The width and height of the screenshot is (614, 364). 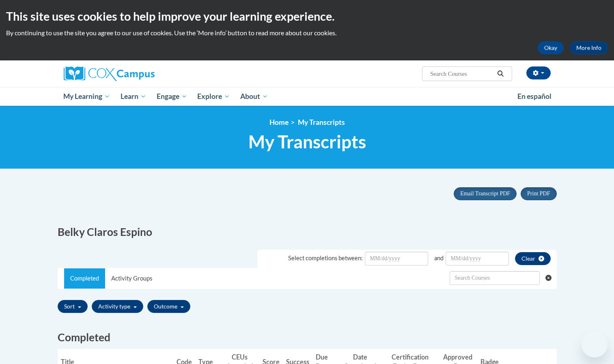 What do you see at coordinates (307, 33) in the screenshot?
I see `p: By continuing to use the site you agree to our use of cookies. Use the ‘More info’ button to read...` at bounding box center [307, 33].